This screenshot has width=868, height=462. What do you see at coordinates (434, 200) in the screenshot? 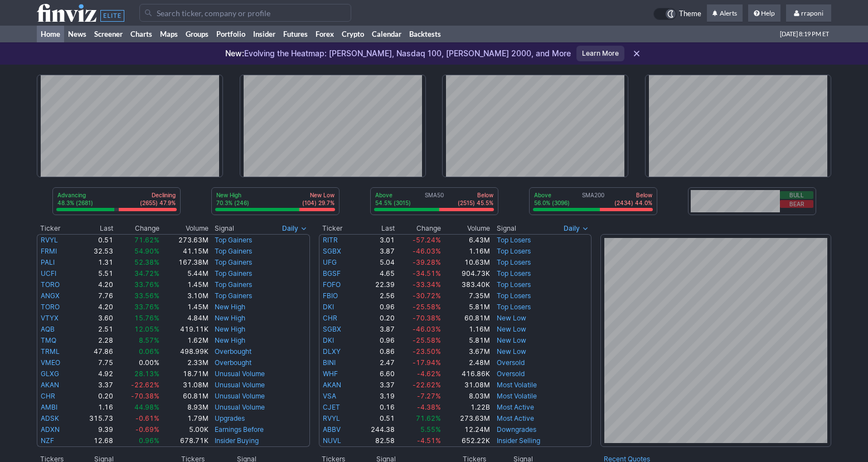
I see `div: SMA50` at bounding box center [434, 200].